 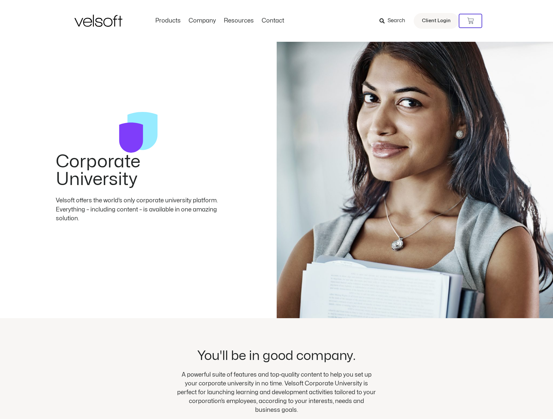 What do you see at coordinates (273, 21) in the screenshot?
I see `a: ContactMenu Toggle` at bounding box center [273, 21].